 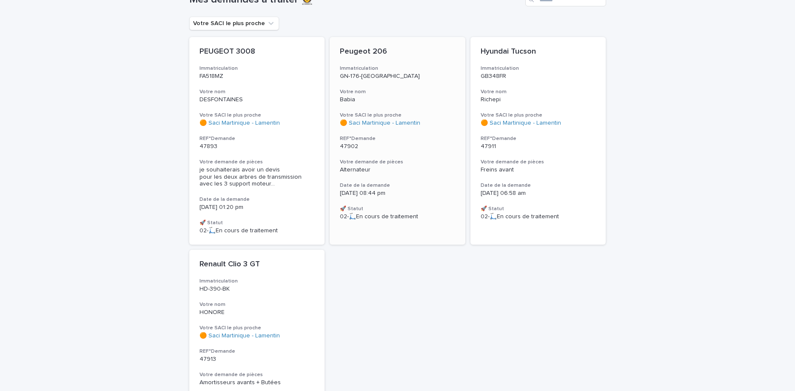 What do you see at coordinates (497, 170) in the screenshot?
I see `span: Freins avant` at bounding box center [497, 170].